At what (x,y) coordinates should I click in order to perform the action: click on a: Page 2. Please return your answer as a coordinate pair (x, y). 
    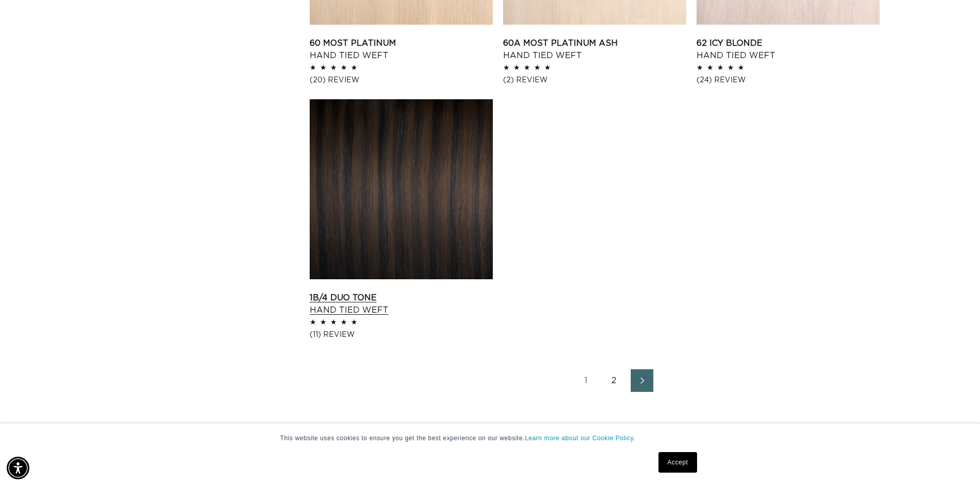
    Looking at the image, I should click on (614, 381).